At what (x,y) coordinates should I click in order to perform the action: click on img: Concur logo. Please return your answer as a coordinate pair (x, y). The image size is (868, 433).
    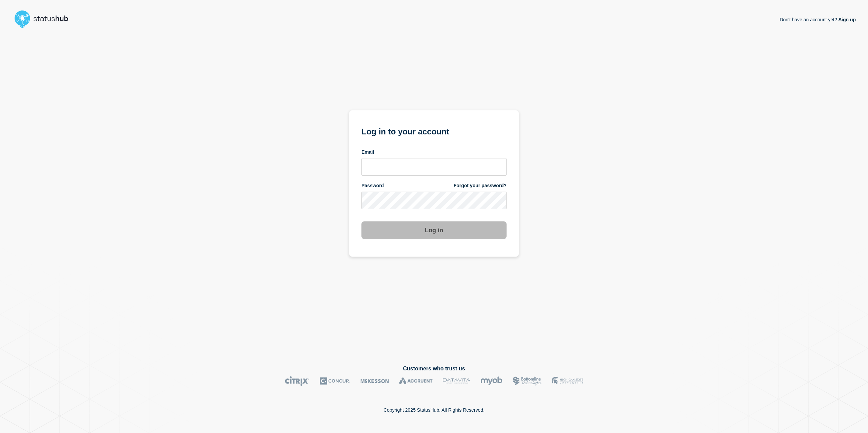
    Looking at the image, I should click on (335, 381).